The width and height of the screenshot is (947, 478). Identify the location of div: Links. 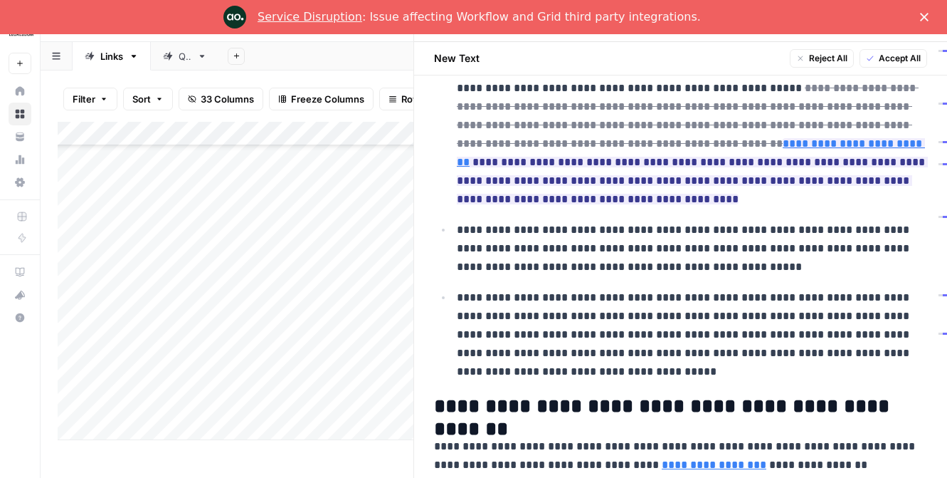
(112, 56).